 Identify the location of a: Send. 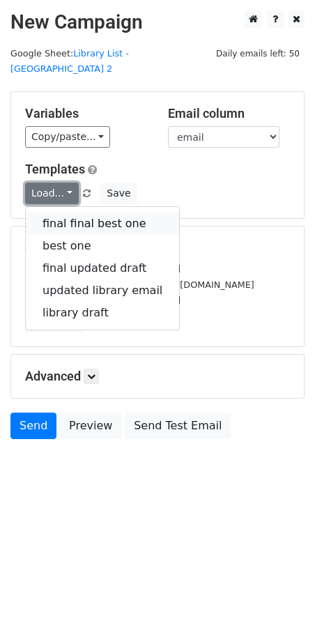
(34, 426).